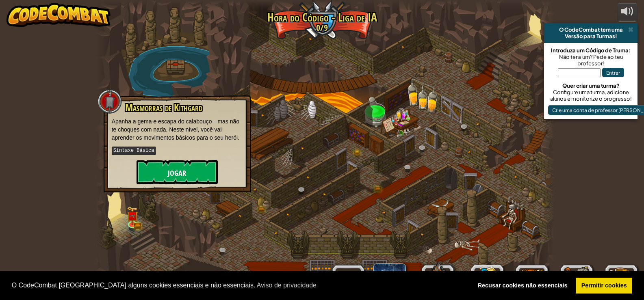  What do you see at coordinates (287, 286) in the screenshot?
I see `a: saiba mais sobre cookies` at bounding box center [287, 286].